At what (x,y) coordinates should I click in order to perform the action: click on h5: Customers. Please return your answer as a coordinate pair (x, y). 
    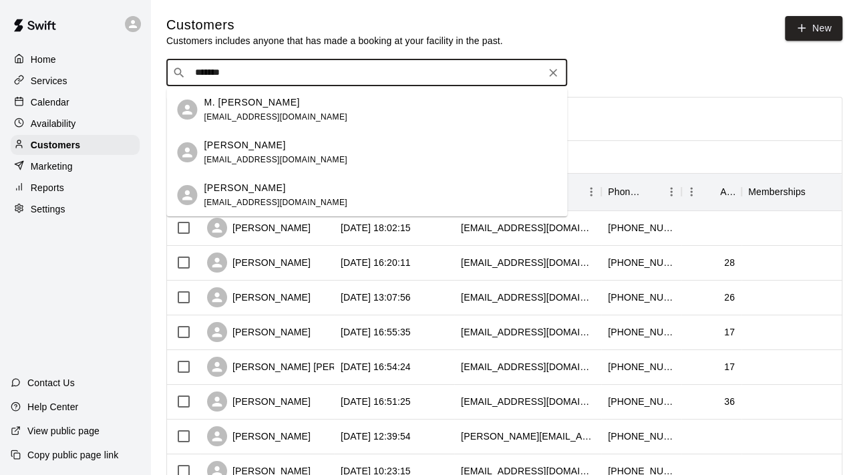
    Looking at the image, I should click on (335, 25).